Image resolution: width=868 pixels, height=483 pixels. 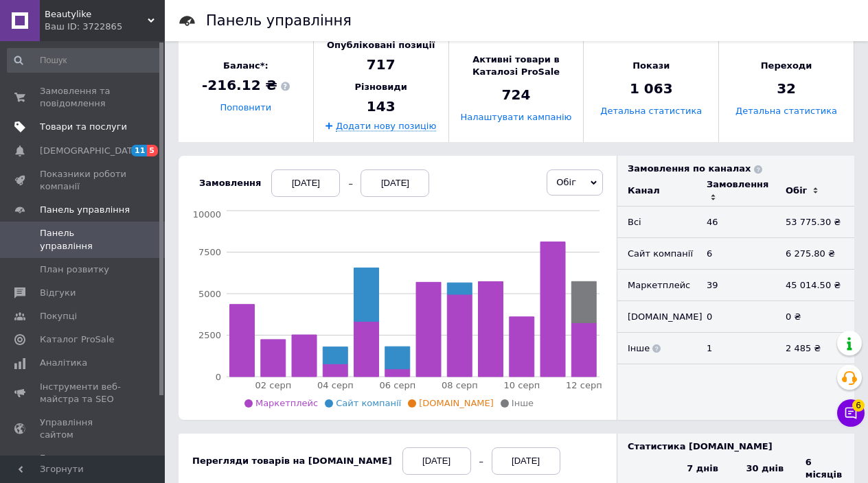 I want to click on span: Покупці, so click(x=58, y=316).